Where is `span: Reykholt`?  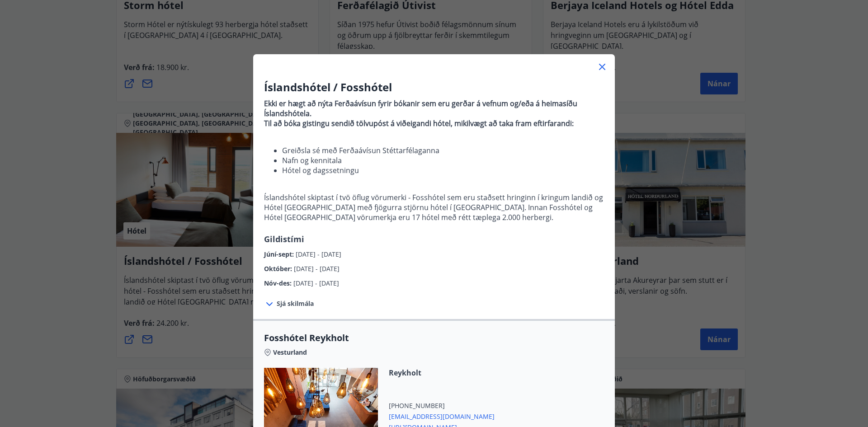
span: Reykholt is located at coordinates (442, 373).